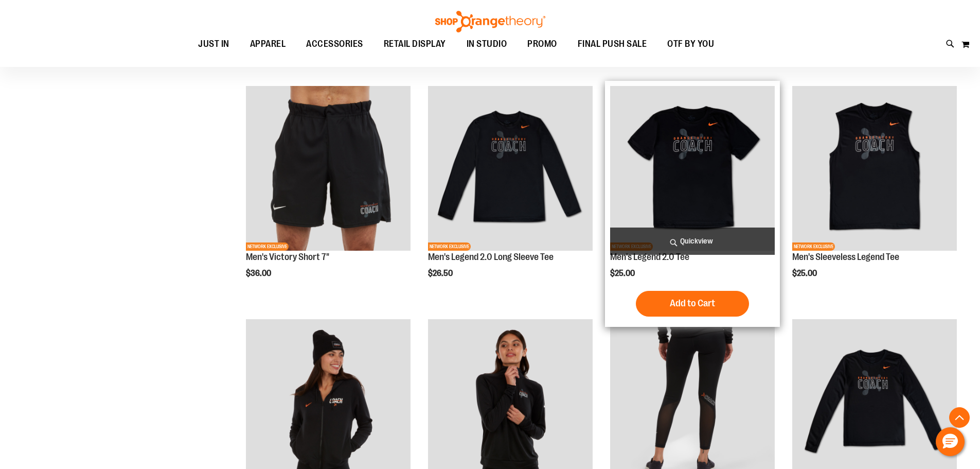 This screenshot has height=469, width=980. I want to click on a: PROMO, so click(542, 44).